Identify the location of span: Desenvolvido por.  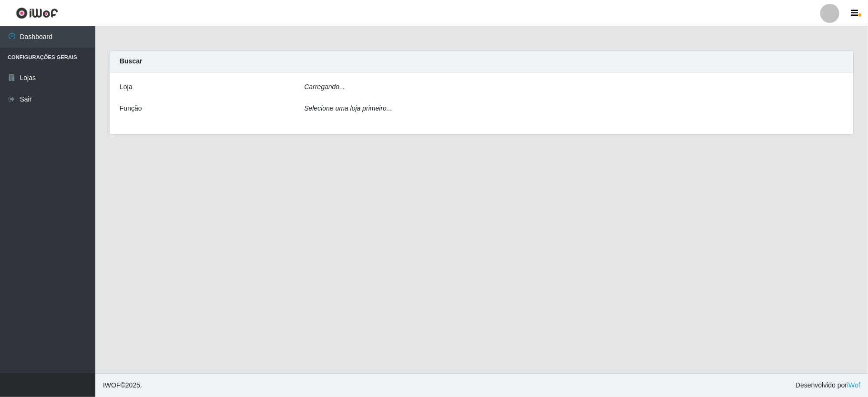
(828, 385).